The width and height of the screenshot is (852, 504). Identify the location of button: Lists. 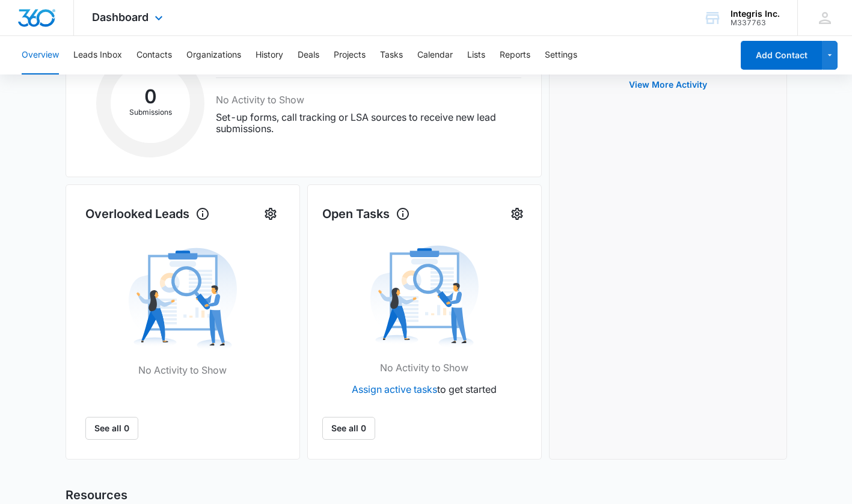
(476, 55).